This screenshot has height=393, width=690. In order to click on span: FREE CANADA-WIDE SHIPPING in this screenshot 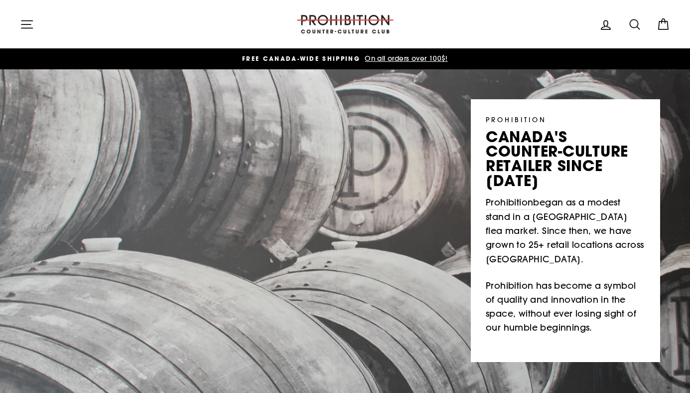, I will do `click(301, 58)`.